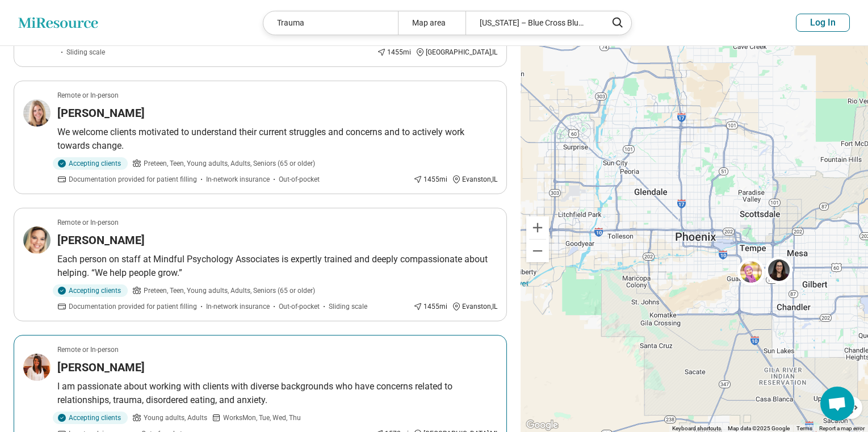  I want to click on a: Terms (opens in new tab), so click(804, 428).